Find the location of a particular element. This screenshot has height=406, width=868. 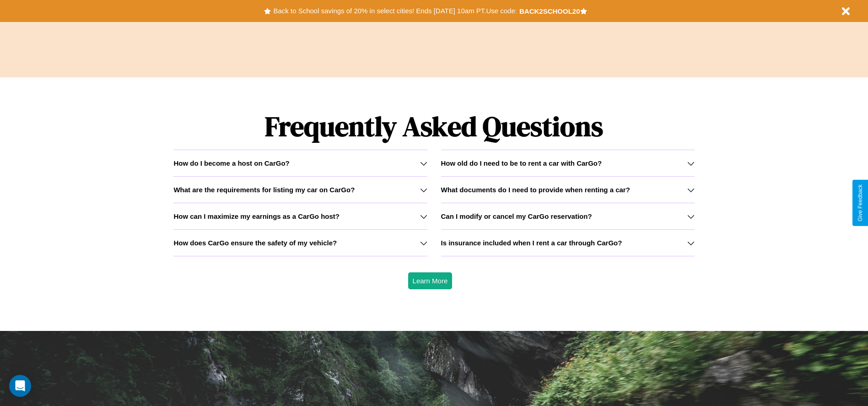

h3: How can I maximize my earnings as a CarGo host? is located at coordinates (256, 216).